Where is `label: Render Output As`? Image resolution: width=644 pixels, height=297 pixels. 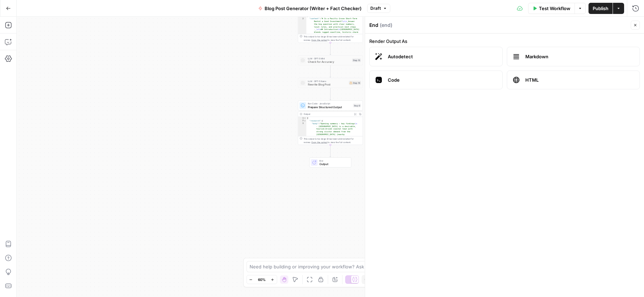
label: Render Output As is located at coordinates (504, 41).